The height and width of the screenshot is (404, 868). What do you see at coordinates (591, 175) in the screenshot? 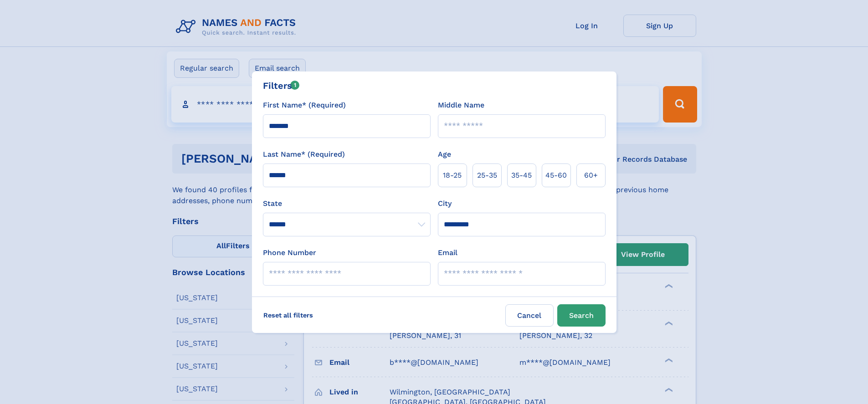
I see `span: 60+` at bounding box center [591, 175].